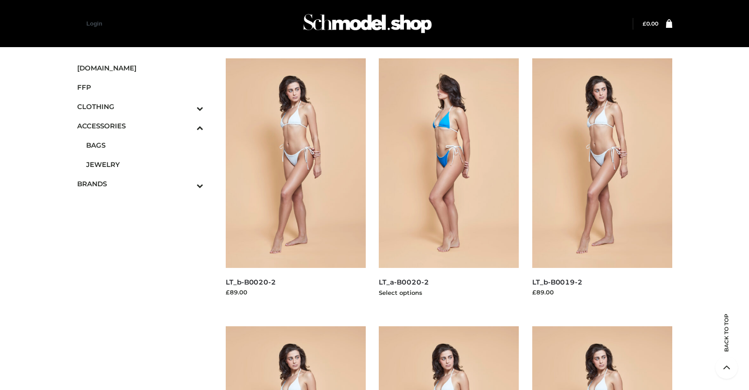 This screenshot has height=390, width=749. What do you see at coordinates (140, 87) in the screenshot?
I see `span: FFP` at bounding box center [140, 87].